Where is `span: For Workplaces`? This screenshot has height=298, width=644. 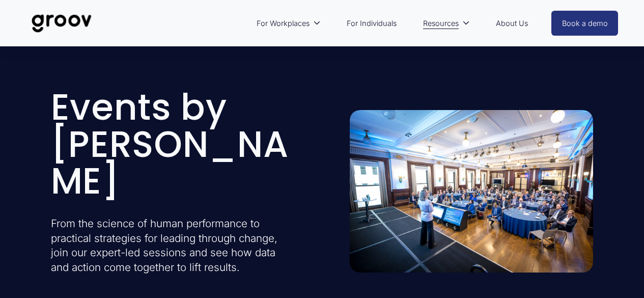 span: For Workplaces is located at coordinates (283, 24).